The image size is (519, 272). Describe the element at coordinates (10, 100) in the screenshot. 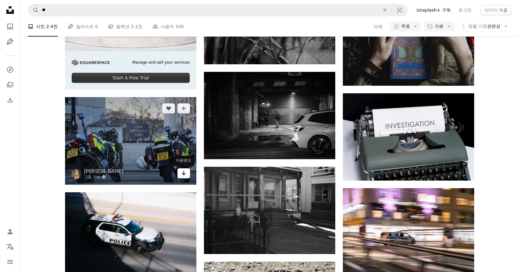

I see `a: 다운로드 내역` at that location.